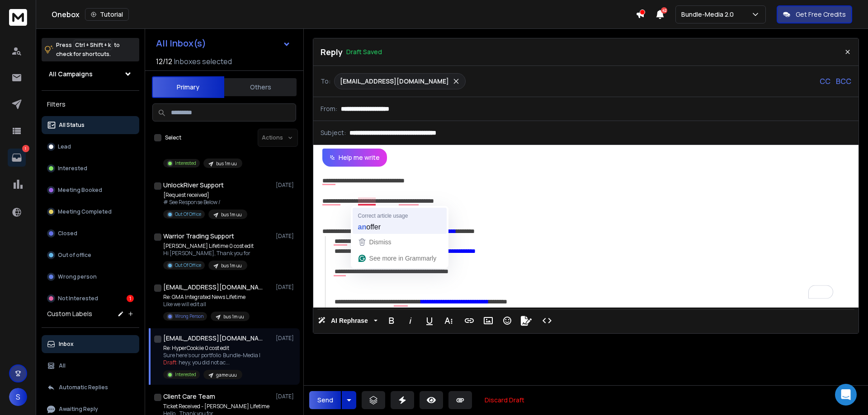 This screenshot has width=868, height=415. I want to click on button: S, so click(18, 397).